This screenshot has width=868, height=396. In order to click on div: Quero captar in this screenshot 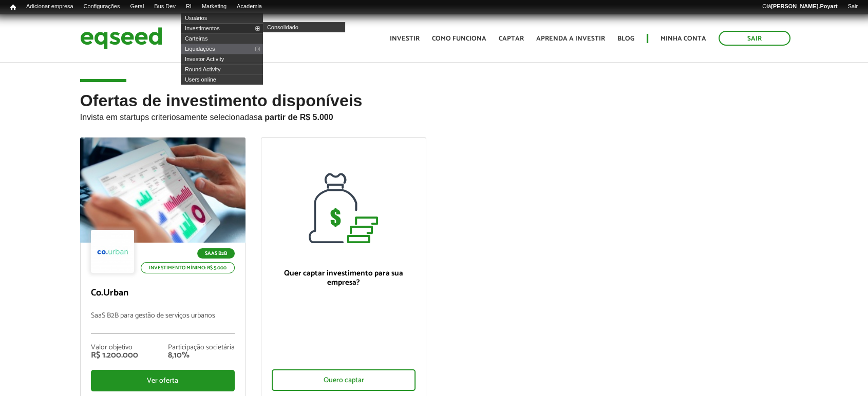, I will do `click(344, 380)`.